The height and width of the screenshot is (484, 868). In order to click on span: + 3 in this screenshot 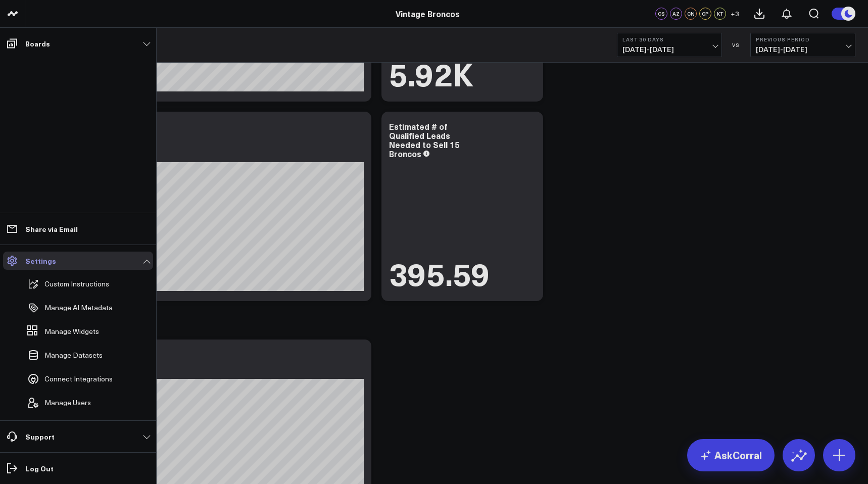, I will do `click(735, 13)`.